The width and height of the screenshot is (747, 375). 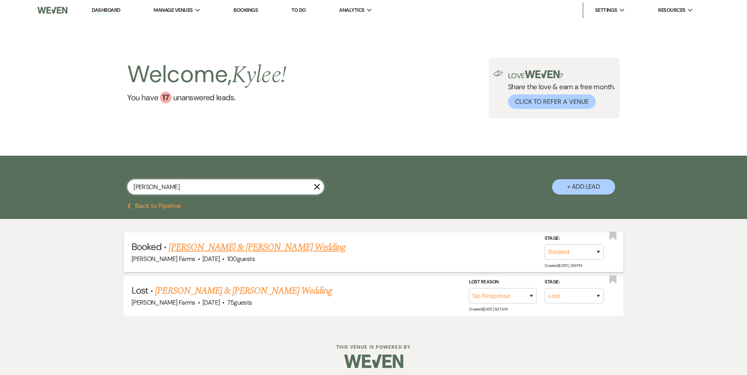 What do you see at coordinates (166, 98) in the screenshot?
I see `div: 17` at bounding box center [166, 98].